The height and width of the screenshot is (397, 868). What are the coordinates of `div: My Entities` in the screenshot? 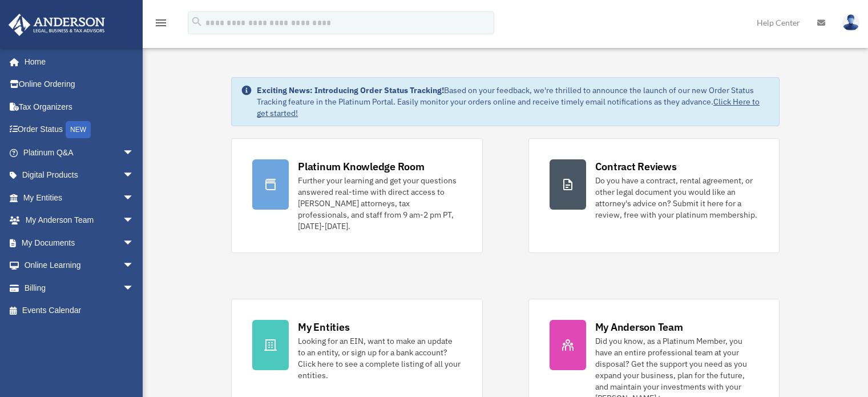 It's located at (324, 327).